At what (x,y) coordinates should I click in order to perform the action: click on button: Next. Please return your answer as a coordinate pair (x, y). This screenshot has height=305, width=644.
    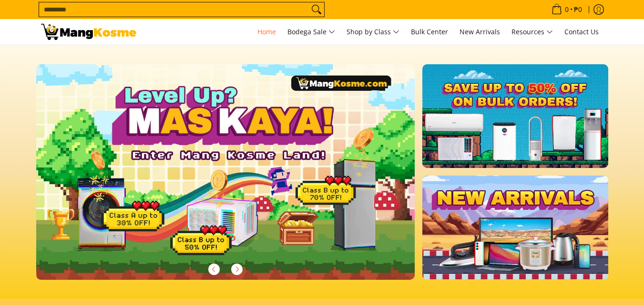
    Looking at the image, I should click on (237, 269).